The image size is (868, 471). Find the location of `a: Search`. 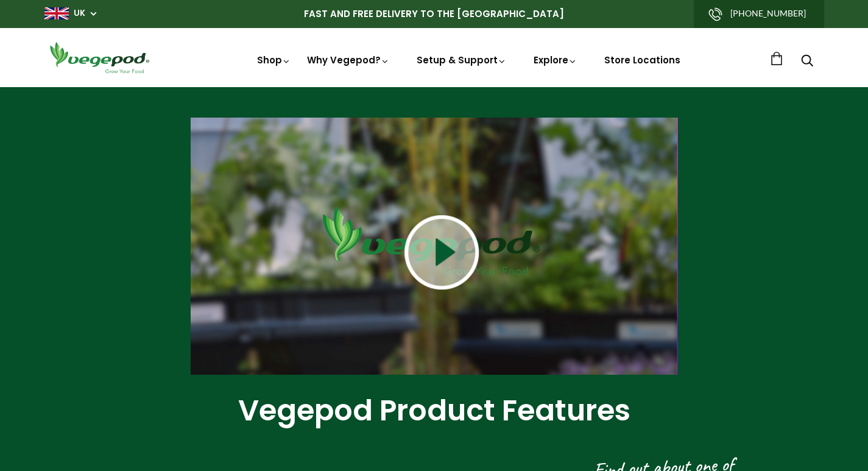

a: Search is located at coordinates (808, 61).